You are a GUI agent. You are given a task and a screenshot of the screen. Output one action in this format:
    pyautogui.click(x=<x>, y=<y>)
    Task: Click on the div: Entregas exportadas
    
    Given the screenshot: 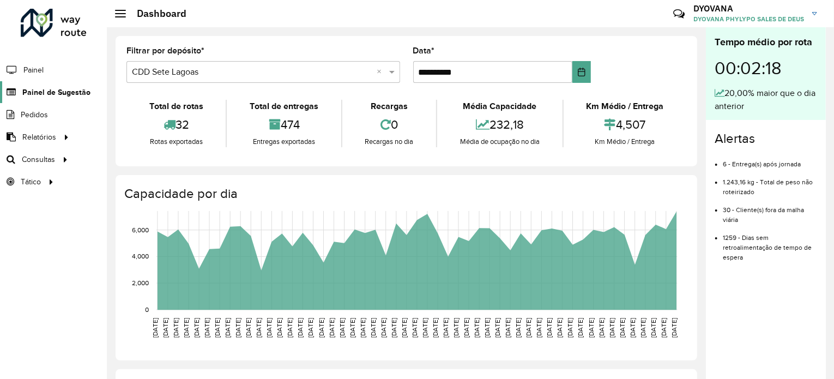 What is the action you would take?
    pyautogui.click(x=283, y=142)
    